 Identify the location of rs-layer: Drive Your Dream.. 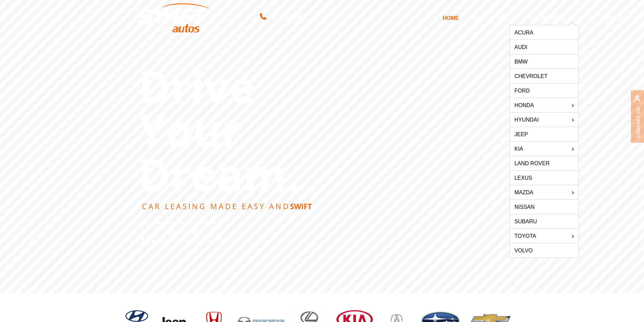
(219, 130).